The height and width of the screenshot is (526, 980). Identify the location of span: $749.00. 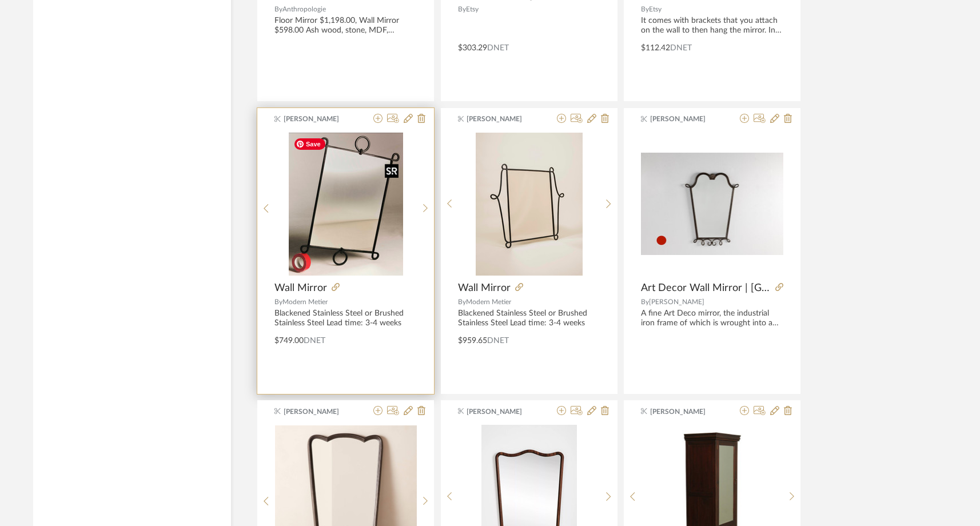
(289, 341).